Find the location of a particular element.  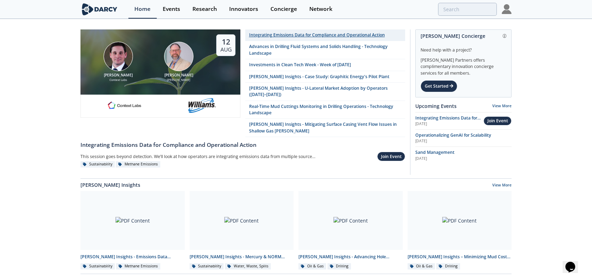

div: Context Labs is located at coordinates (118, 80).